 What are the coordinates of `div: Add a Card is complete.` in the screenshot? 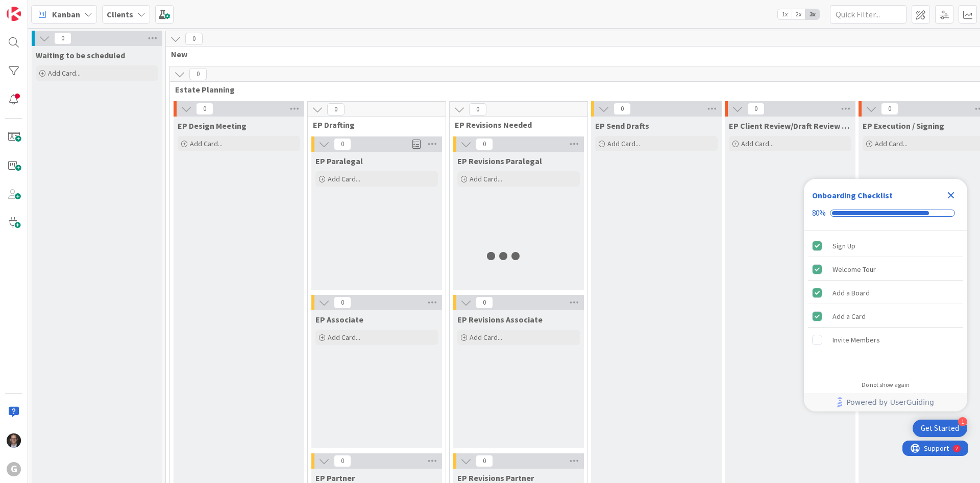 It's located at (886, 316).